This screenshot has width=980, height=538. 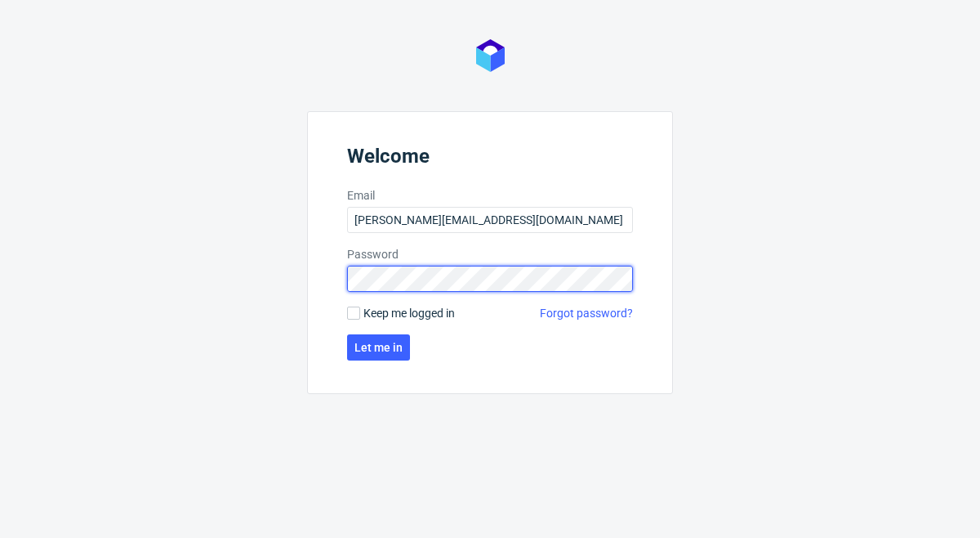 I want to click on label: Password, so click(x=490, y=254).